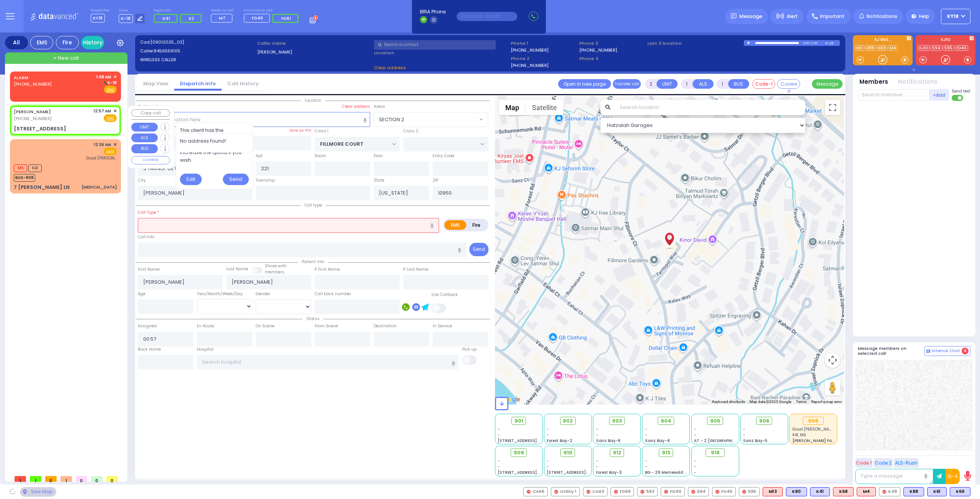  What do you see at coordinates (928, 352) in the screenshot?
I see `img: comment-alt.png` at bounding box center [928, 352].